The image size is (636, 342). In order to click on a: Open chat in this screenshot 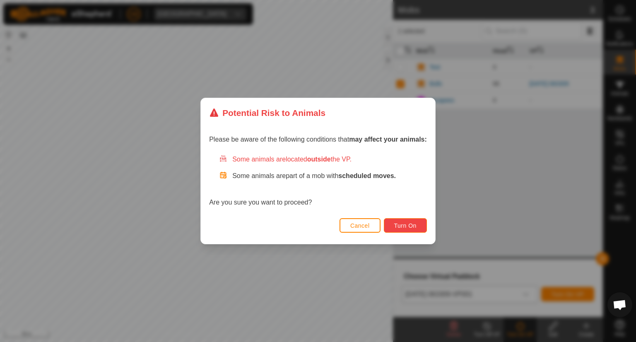, I will do `click(619, 305)`.